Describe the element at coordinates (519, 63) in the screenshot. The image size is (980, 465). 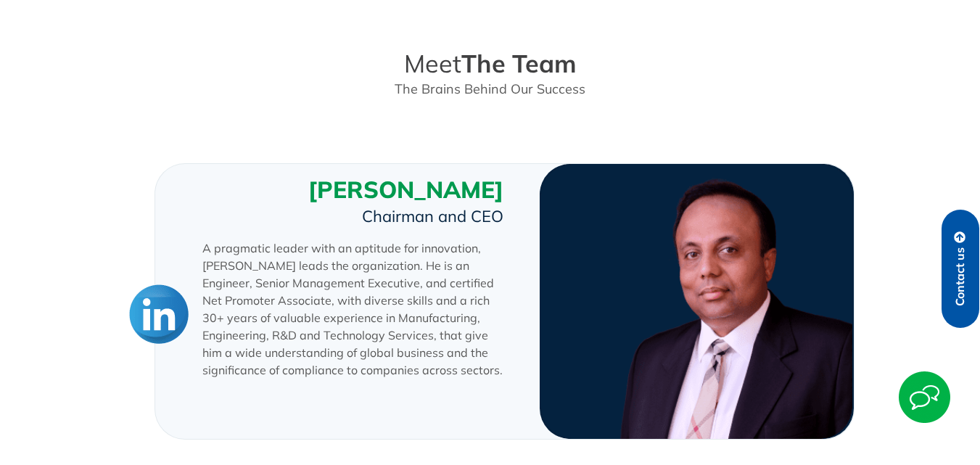
I see `strong: The Team` at that location.